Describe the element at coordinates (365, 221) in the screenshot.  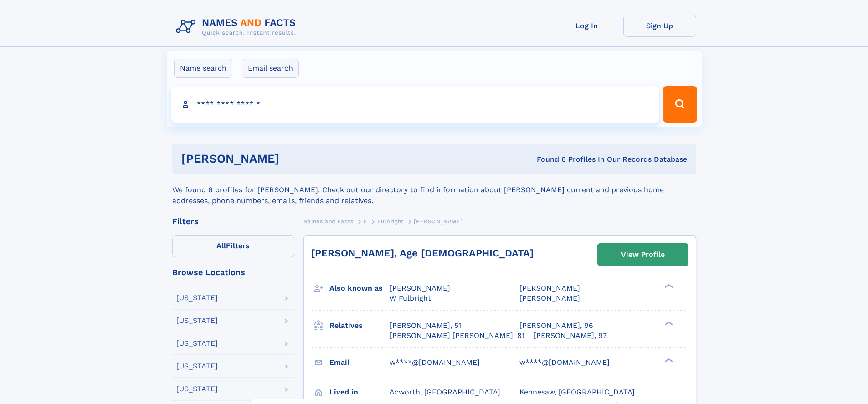
I see `a: F` at that location.